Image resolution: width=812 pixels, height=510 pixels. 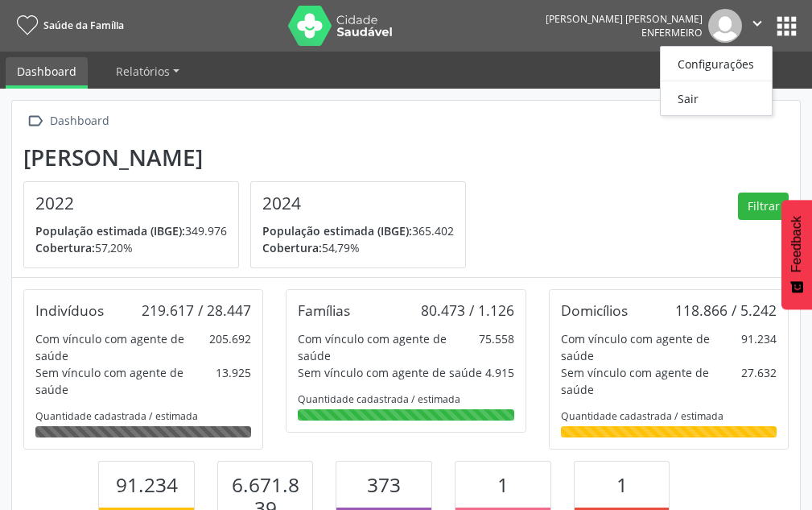 What do you see at coordinates (384, 484) in the screenshot?
I see `span: 373` at bounding box center [384, 484].